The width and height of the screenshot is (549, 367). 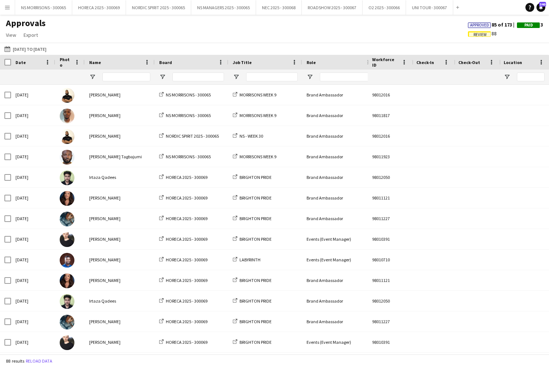 I want to click on a: NS - WEEK 30, so click(x=248, y=136).